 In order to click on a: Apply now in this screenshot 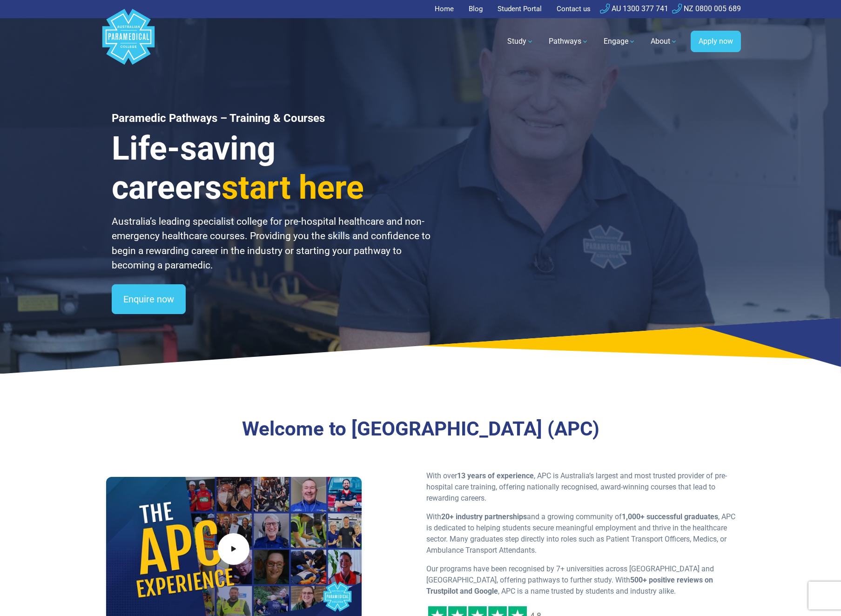, I will do `click(716, 41)`.